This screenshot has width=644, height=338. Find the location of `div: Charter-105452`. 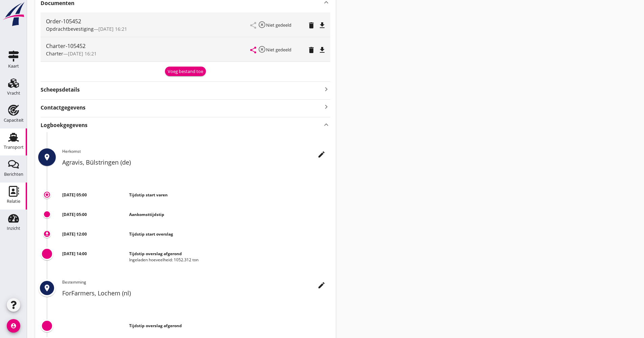

div: Charter-105452 is located at coordinates (148, 46).